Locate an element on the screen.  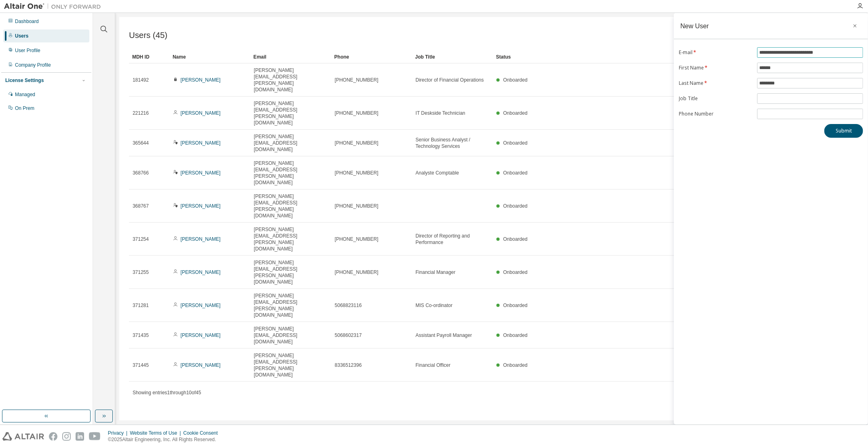
span: 5068602317 is located at coordinates (348, 335).